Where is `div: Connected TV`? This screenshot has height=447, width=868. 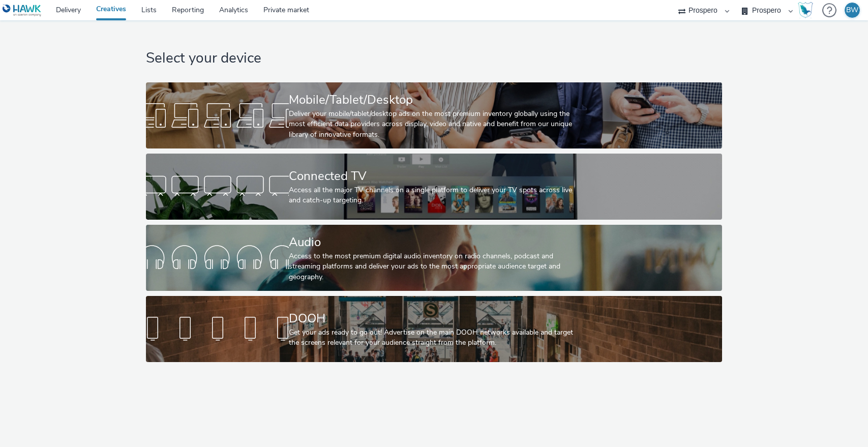 div: Connected TV is located at coordinates (432, 176).